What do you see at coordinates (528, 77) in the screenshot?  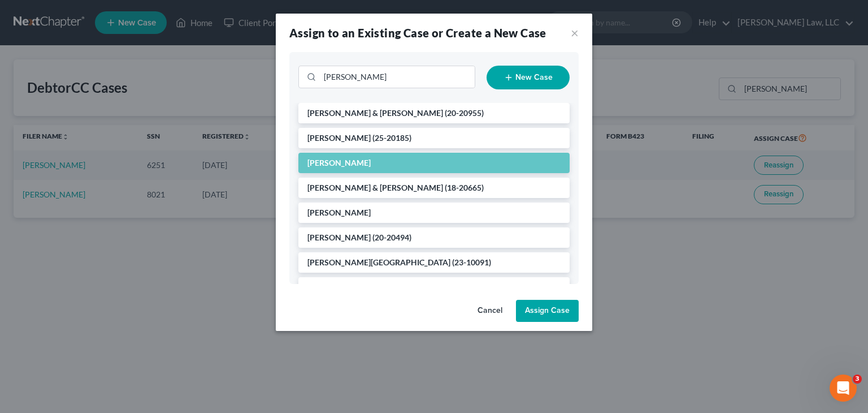 I see `button: New Case` at bounding box center [528, 77].